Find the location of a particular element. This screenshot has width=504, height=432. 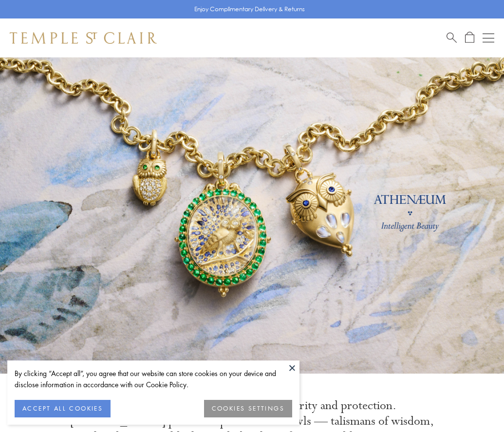

a: Search is located at coordinates (451, 37).